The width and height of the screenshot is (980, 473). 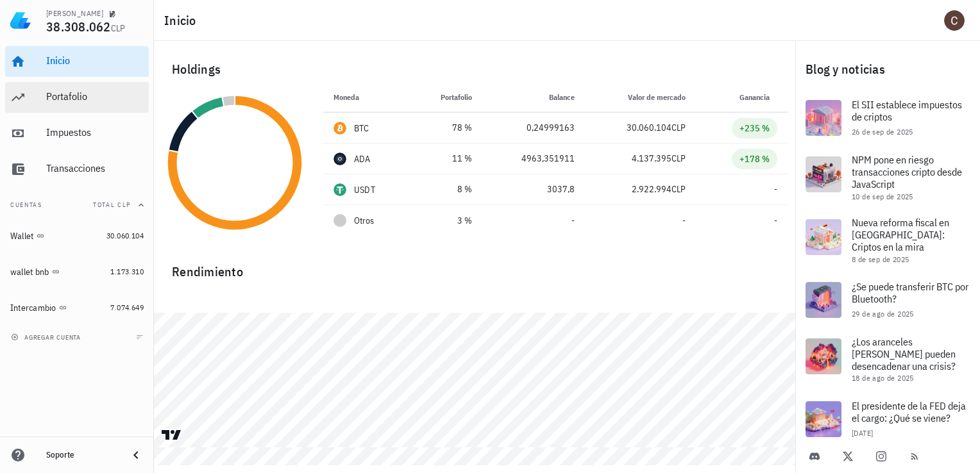 What do you see at coordinates (754, 159) in the screenshot?
I see `div: +178 %` at bounding box center [754, 159].